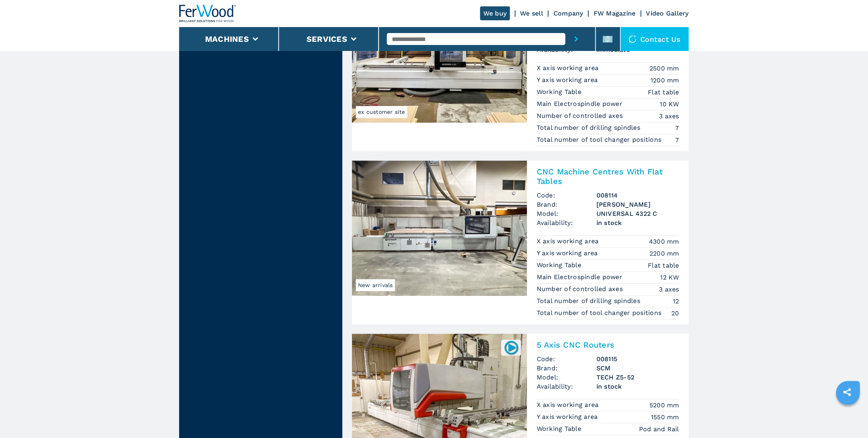 The image size is (868, 438). I want to click on a: FW Magazine, so click(615, 13).